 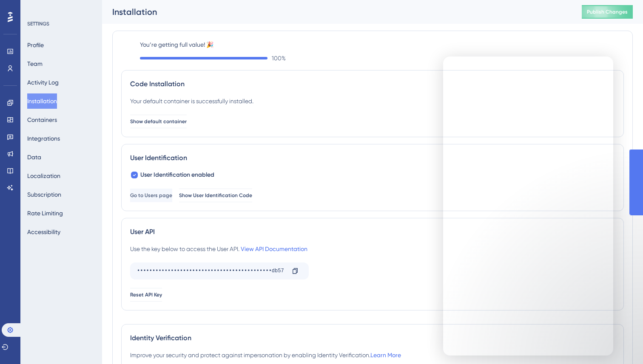 I want to click on span: Publish Changes, so click(x=608, y=12).